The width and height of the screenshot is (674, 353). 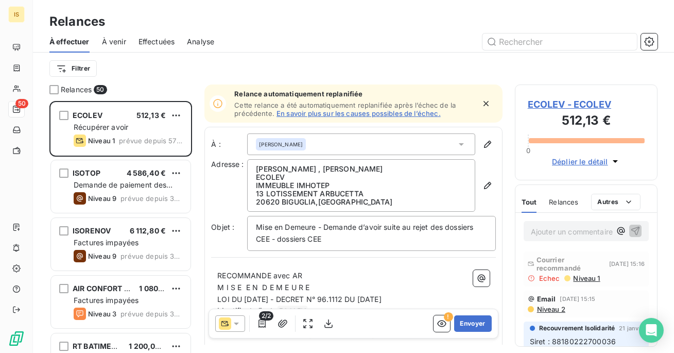 I want to click on div: IS, so click(x=16, y=14).